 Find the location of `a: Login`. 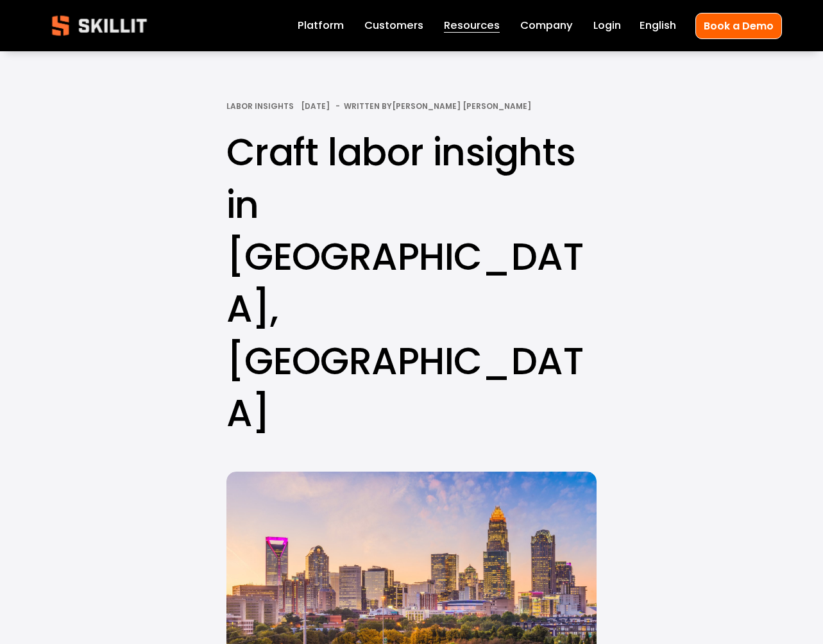

a: Login is located at coordinates (606, 26).